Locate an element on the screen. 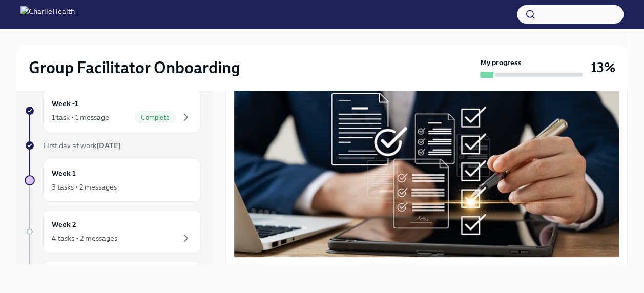 This screenshot has width=644, height=293. h6: Week 2 is located at coordinates (64, 225).